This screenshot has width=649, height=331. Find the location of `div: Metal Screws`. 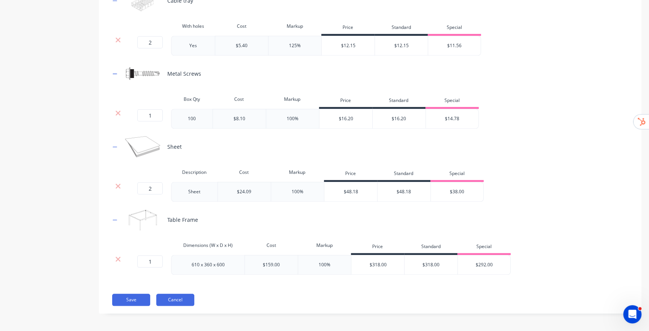

div: Metal Screws is located at coordinates (184, 73).